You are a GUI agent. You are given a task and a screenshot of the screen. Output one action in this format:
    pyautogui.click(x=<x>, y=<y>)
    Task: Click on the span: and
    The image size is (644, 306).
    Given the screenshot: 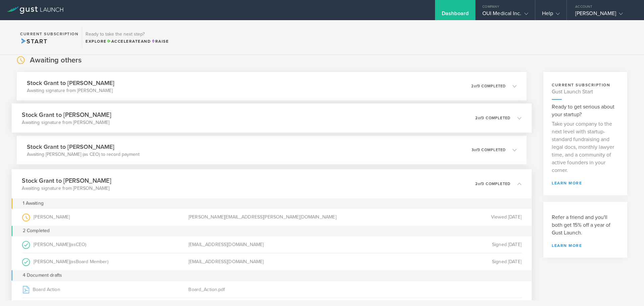 What is the action you would take?
    pyautogui.click(x=129, y=41)
    